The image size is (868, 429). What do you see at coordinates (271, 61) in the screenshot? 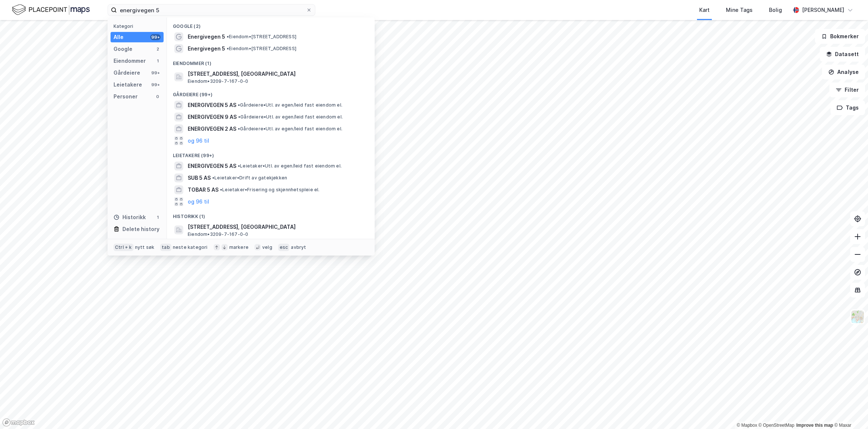
I see `div: Eiendommer (1)` at bounding box center [271, 61].